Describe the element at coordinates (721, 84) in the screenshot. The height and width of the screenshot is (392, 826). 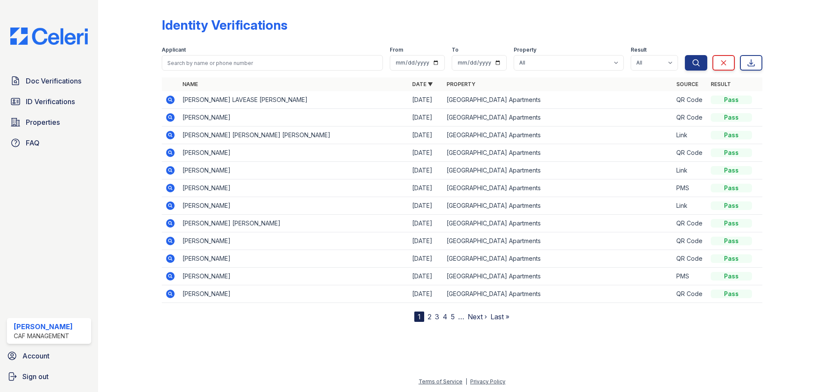
I see `a: Result` at that location.